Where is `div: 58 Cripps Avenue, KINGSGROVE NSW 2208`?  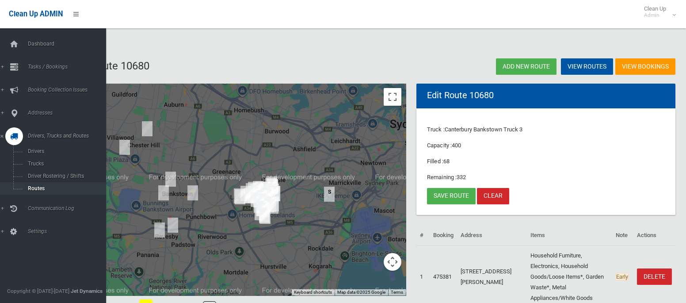 div: 58 Cripps Avenue, KINGSGROVE NSW 2208 is located at coordinates (269, 205).